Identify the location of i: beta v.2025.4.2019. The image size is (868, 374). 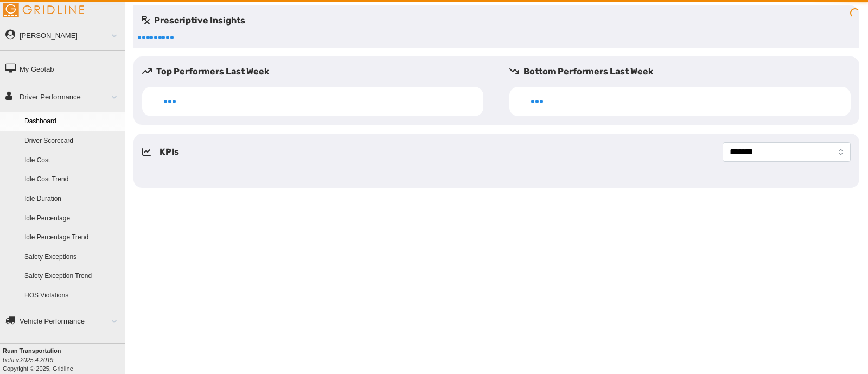
(28, 360).